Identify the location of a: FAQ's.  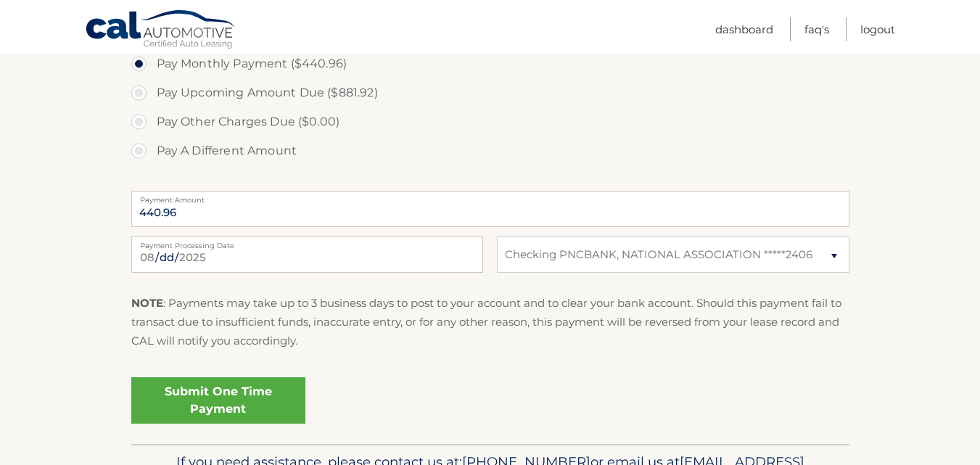
(817, 29).